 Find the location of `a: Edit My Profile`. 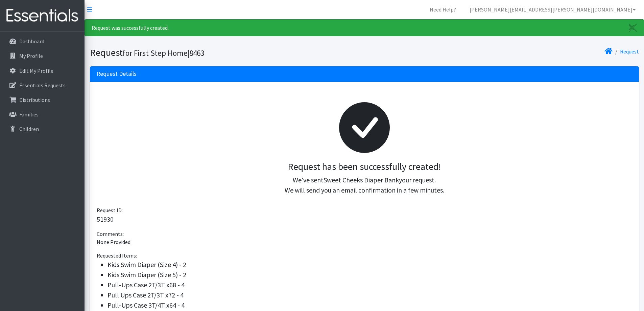

a: Edit My Profile is located at coordinates (42, 71).